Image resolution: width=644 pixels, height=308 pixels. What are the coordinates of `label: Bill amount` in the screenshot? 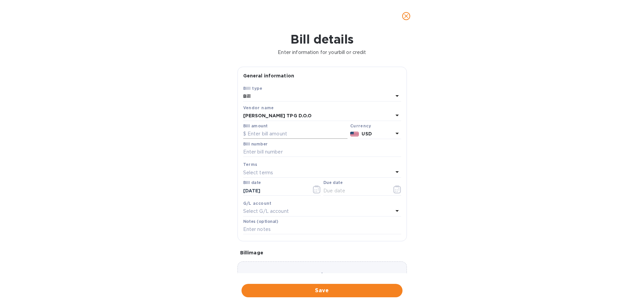 It's located at (255, 126).